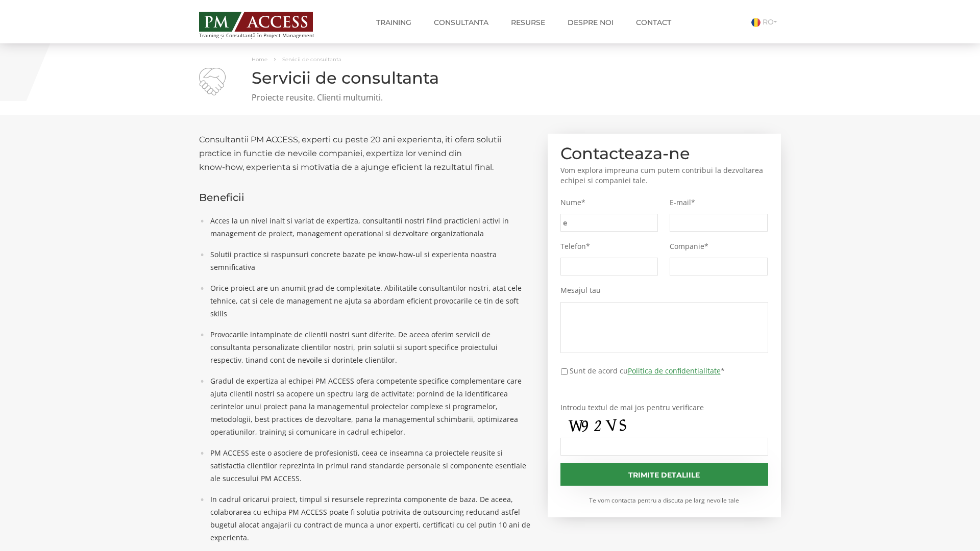  Describe the element at coordinates (368, 261) in the screenshot. I see `li: Solutii practice si raspunsuri concrete bazate pe know-how-ul si experienta noastra semnificativa` at that location.